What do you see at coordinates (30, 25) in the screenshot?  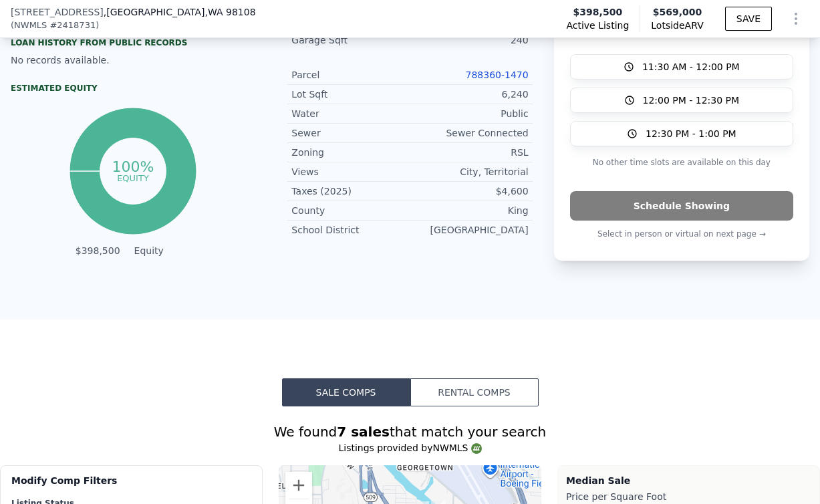 I see `span: NWMLS` at bounding box center [30, 25].